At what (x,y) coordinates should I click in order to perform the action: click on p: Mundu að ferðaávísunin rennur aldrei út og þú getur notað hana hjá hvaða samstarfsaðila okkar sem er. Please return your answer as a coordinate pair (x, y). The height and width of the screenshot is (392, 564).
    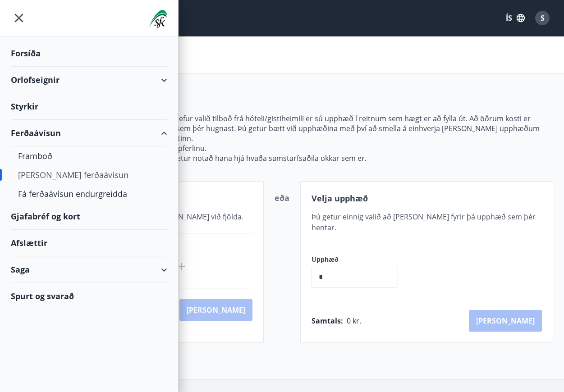
    Looking at the image, I should click on (282, 158).